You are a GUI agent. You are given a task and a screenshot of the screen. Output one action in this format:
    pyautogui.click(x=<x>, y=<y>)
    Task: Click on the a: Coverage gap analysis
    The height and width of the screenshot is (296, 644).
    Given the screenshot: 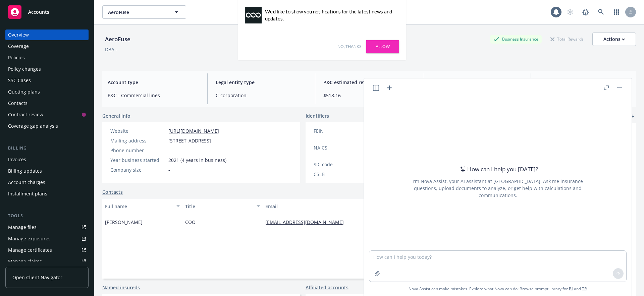 What is the action you would take?
    pyautogui.click(x=47, y=126)
    